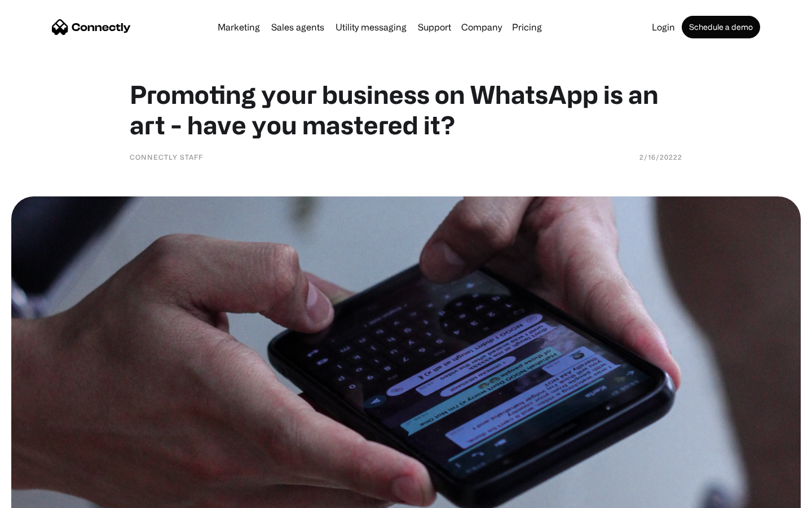 The image size is (812, 508). Describe the element at coordinates (527, 27) in the screenshot. I see `a: Pricing` at that location.